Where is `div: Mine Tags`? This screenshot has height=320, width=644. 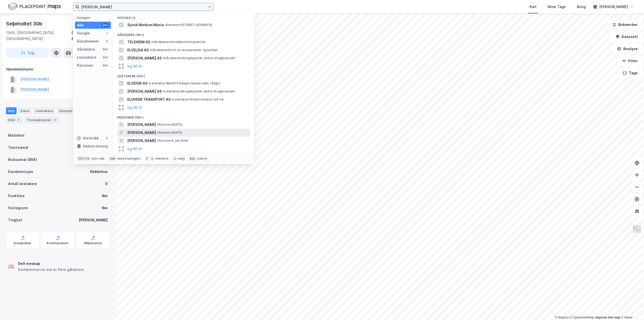
div: Mine Tags is located at coordinates (557, 6).